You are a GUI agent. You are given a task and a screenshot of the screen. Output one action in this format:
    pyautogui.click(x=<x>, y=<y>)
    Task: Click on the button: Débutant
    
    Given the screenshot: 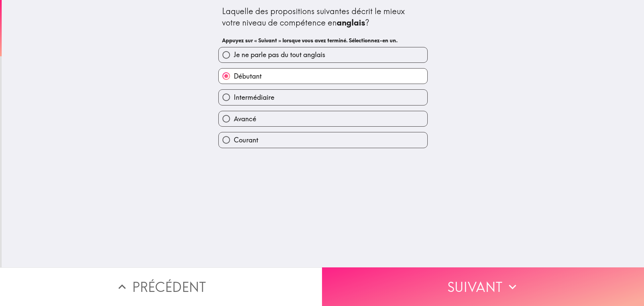 What is the action you would take?
    pyautogui.click(x=323, y=76)
    